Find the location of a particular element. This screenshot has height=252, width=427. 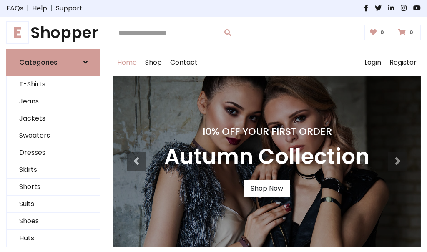

a: Register is located at coordinates (403, 63).